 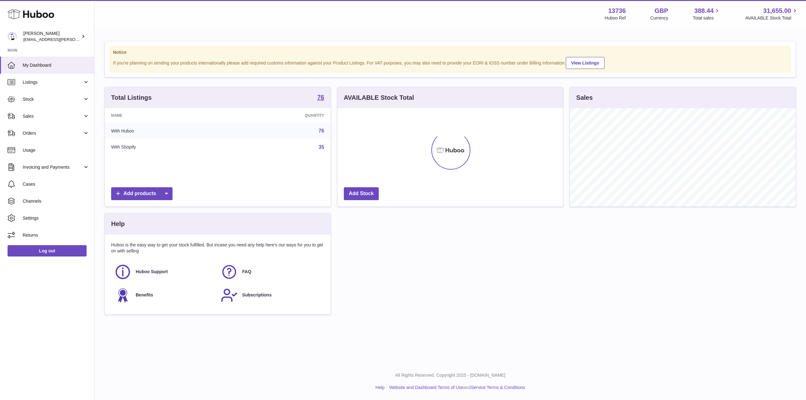 I want to click on span: Benefits, so click(x=144, y=295).